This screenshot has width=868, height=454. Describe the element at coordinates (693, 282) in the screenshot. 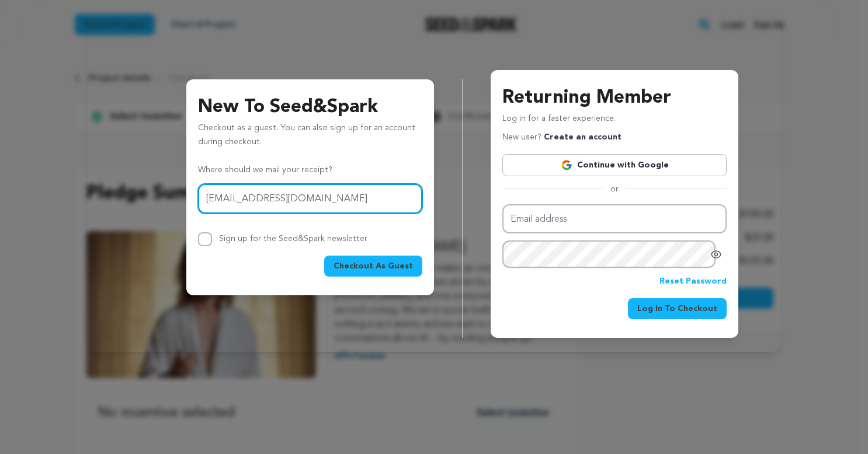

I see `a: Reset Password` at that location.